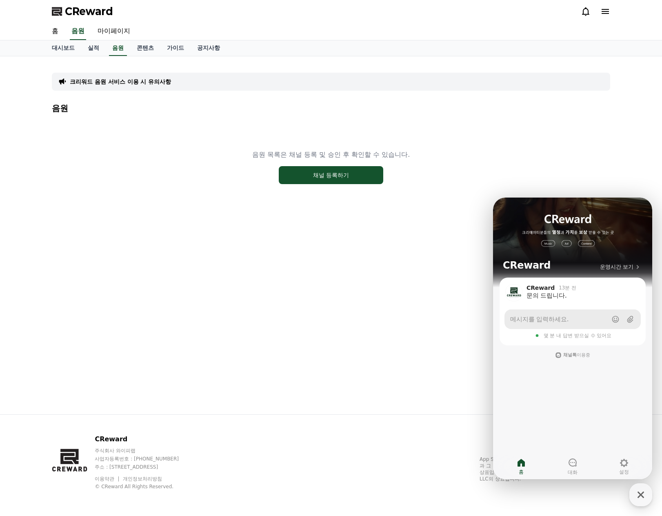 This screenshot has height=516, width=662. Describe the element at coordinates (28, 274) in the screenshot. I see `span: 홈` at that location.